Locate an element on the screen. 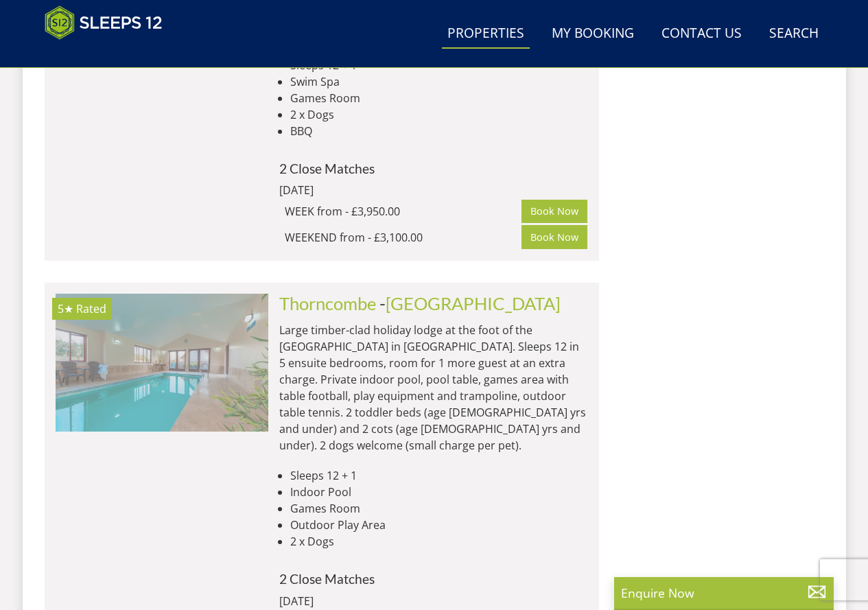  a: Properties is located at coordinates (486, 33).